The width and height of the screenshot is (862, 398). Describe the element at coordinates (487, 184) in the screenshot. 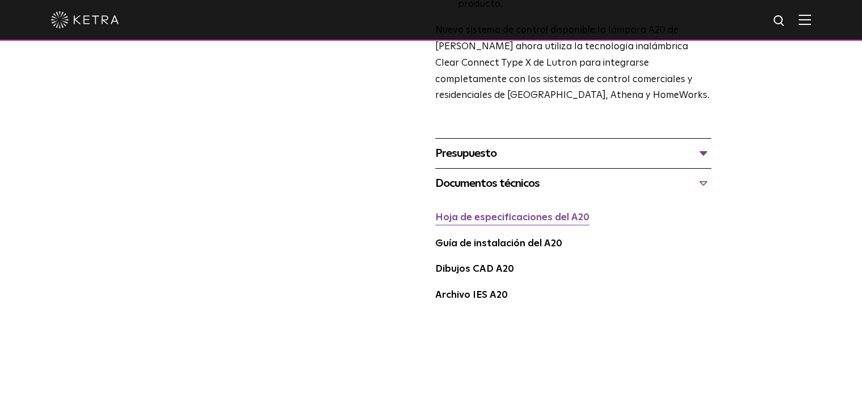

I see `font: Documentos técnicos` at that location.